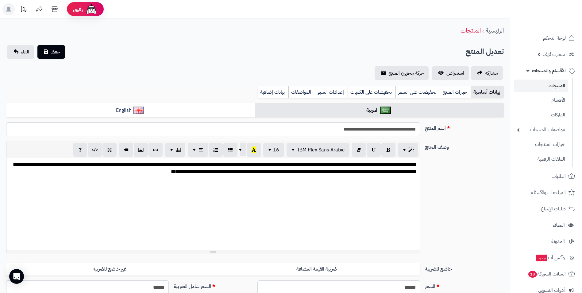 The image size is (582, 293). What do you see at coordinates (302, 92) in the screenshot?
I see `a: المواصفات` at bounding box center [302, 92].